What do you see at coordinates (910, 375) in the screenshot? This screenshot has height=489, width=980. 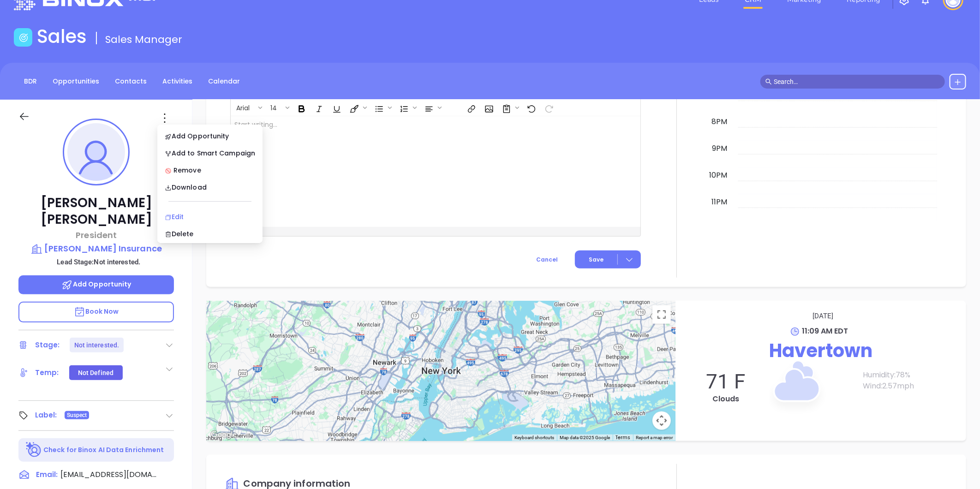 I see `p: Humidity: 78 %` at bounding box center [910, 375].